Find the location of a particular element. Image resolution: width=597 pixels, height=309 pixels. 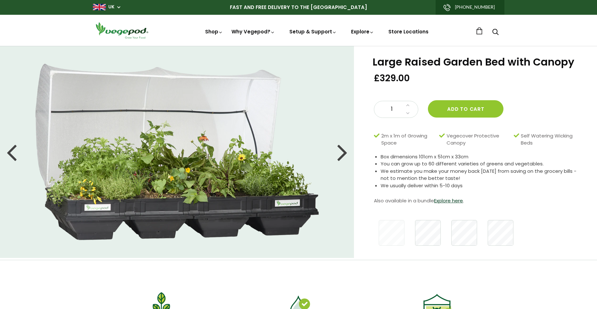

span: £329.00 is located at coordinates (392, 78).